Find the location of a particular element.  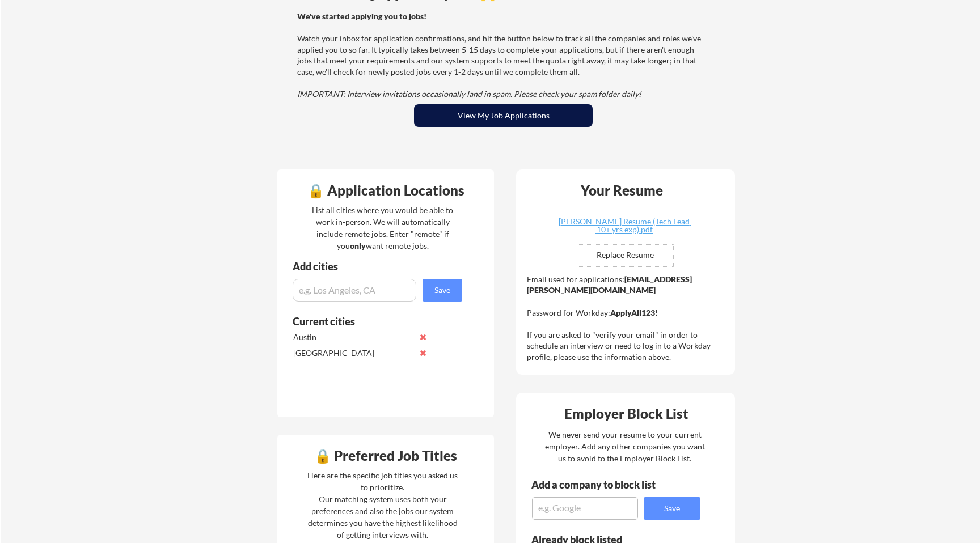

input: e.g. Los Angeles, CA is located at coordinates (355, 290).